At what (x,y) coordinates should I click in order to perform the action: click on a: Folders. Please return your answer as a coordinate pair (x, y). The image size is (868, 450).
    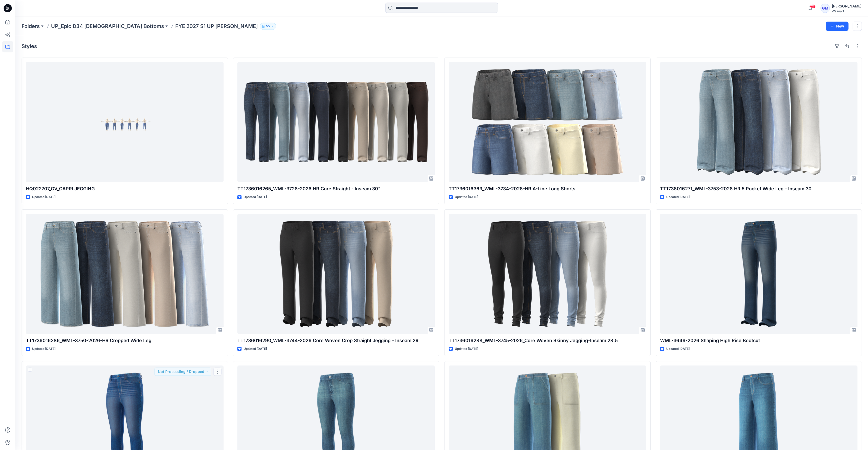
    Looking at the image, I should click on (30, 26).